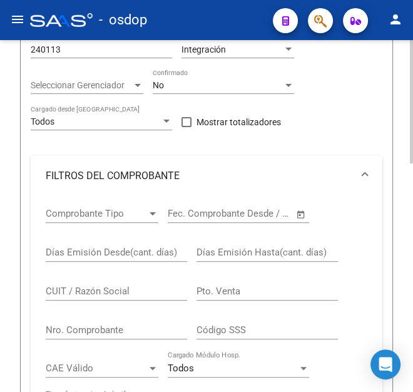 This screenshot has height=392, width=413. What do you see at coordinates (18, 19) in the screenshot?
I see `mat-icon: menu` at bounding box center [18, 19].